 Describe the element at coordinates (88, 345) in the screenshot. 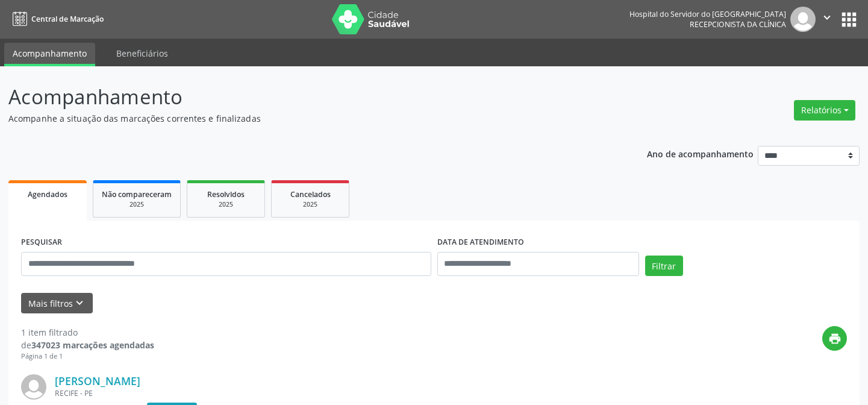

I see `div: de` at that location.